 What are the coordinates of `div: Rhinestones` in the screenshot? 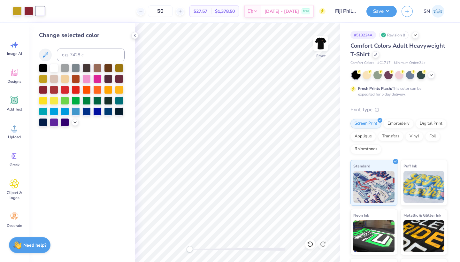 It's located at (366, 149).